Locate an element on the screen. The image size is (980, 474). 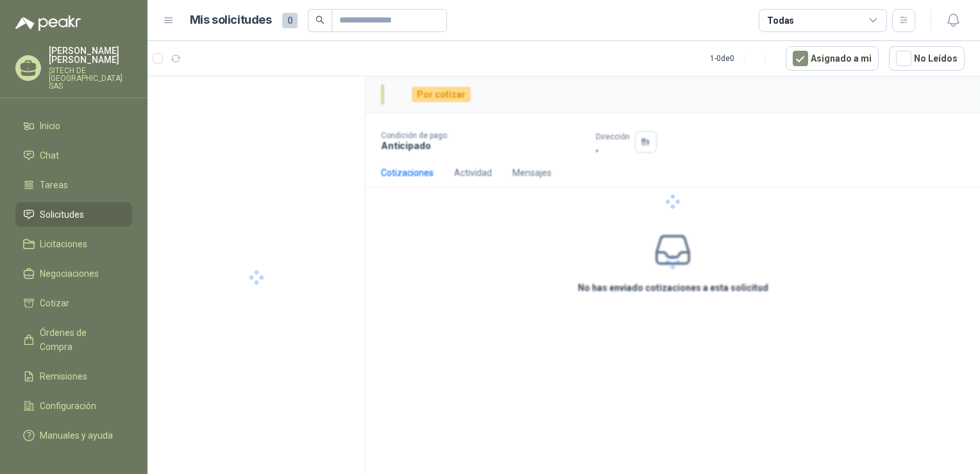
span: Negociaciones is located at coordinates (69, 274).